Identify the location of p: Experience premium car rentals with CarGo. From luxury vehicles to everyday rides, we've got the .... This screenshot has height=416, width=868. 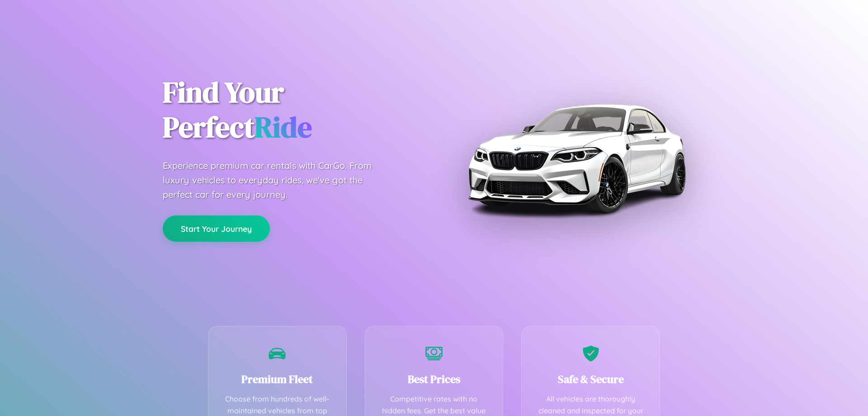
(276, 180).